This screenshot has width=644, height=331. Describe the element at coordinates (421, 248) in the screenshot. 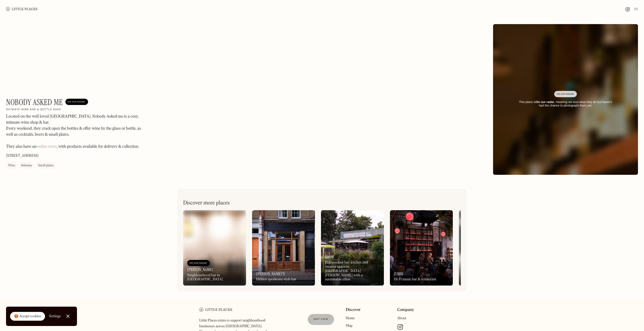

I see `a: JumbiHi-Fi music bar & restaurant` at that location.